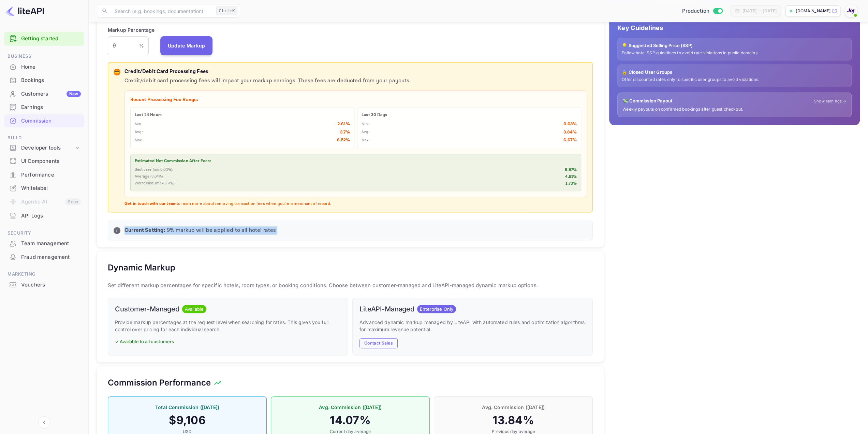 The height and width of the screenshot is (434, 868). What do you see at coordinates (355, 99) in the screenshot?
I see `p: Recent Processing Fee Range:` at bounding box center [355, 99].